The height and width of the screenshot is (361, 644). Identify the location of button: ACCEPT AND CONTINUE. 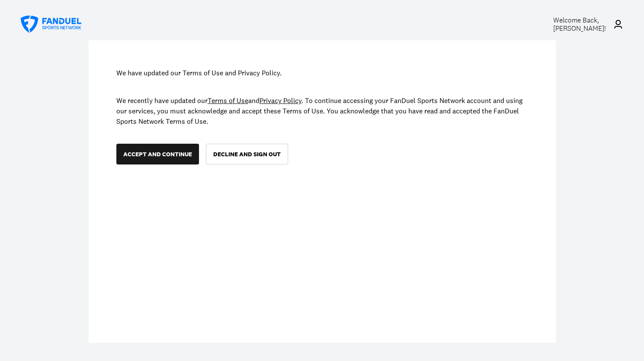
(157, 154).